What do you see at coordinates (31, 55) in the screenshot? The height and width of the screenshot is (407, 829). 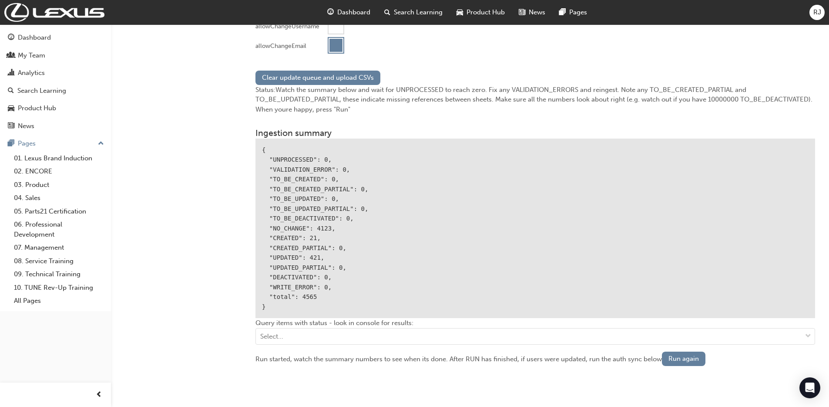 I see `div: My Team` at bounding box center [31, 55].